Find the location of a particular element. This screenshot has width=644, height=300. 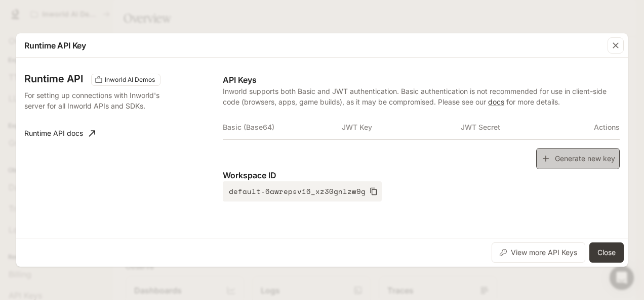

p: For setting up connections with Inworld's server for all Inworld APIs and SDKs. is located at coordinates (95, 101).